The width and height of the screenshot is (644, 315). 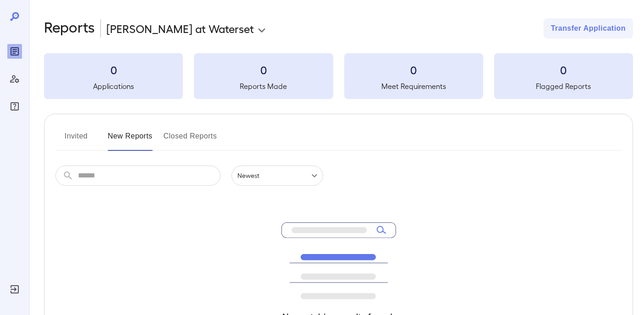 What do you see at coordinates (588, 28) in the screenshot?
I see `button: Transfer Application` at bounding box center [588, 28].